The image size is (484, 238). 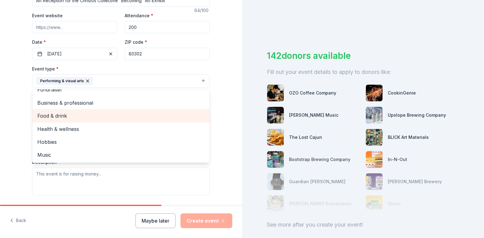 I want to click on button: Performing & visual arts, so click(x=121, y=81).